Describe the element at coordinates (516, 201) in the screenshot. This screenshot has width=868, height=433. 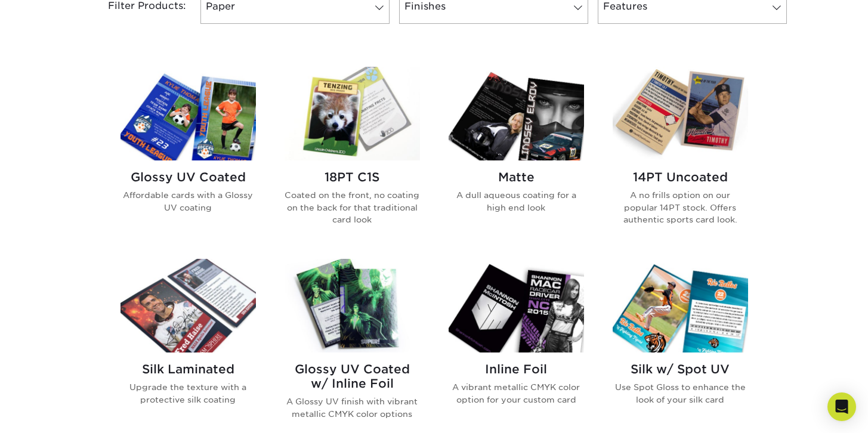
I see `p: A dull aqueous coating for a high end look` at that location.